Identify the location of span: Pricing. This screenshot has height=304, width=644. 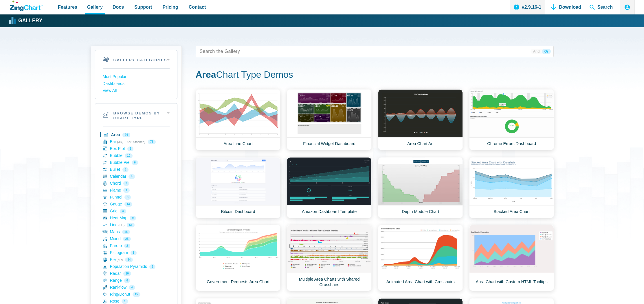
(170, 7).